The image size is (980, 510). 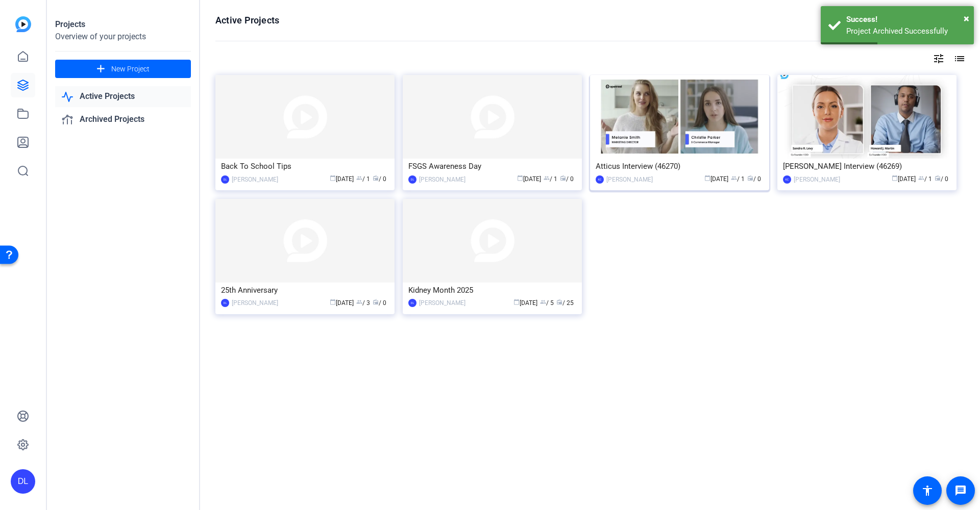 I want to click on div: Atticus Interview (46270), so click(x=679, y=166).